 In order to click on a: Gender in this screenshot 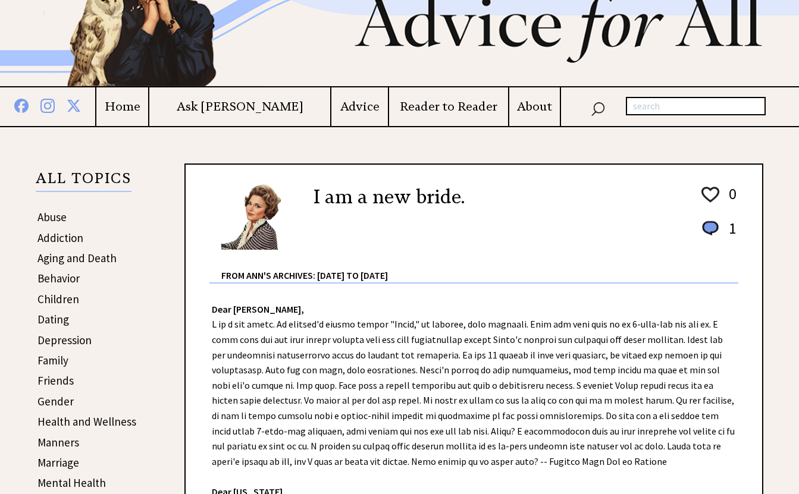, I will do `click(55, 402)`.